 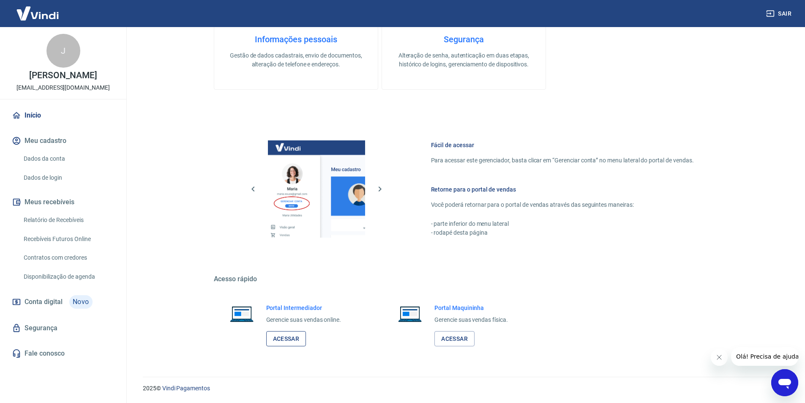 I want to click on a: Disponibilização de agenda, so click(x=68, y=276).